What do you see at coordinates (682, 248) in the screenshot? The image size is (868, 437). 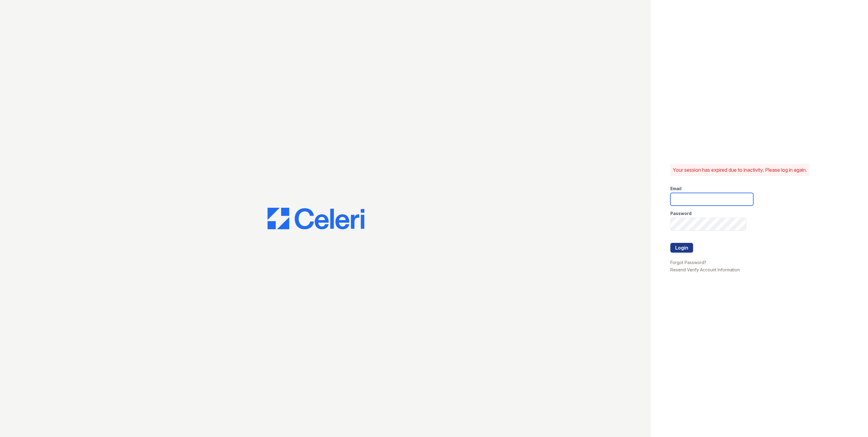 I see `button: Login` at bounding box center [682, 248].